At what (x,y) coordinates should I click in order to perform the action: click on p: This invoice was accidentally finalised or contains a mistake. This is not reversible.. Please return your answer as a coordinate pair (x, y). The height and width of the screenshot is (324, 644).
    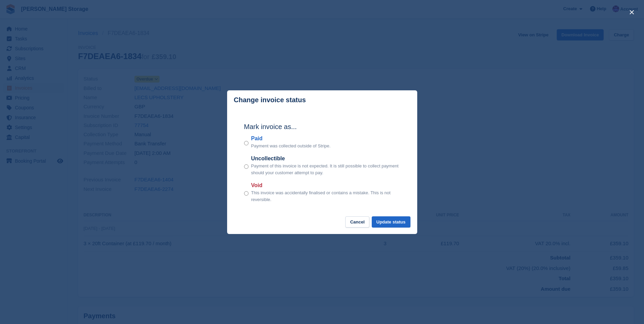
    Looking at the image, I should click on (326, 196).